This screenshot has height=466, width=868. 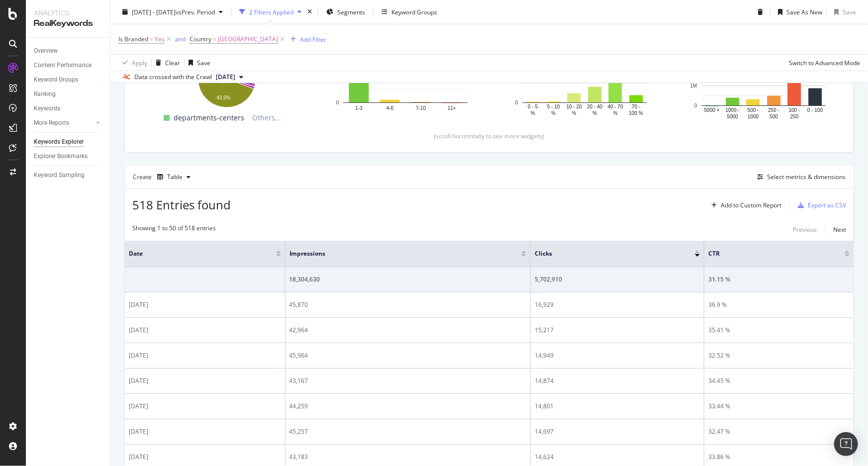 What do you see at coordinates (351, 12) in the screenshot?
I see `span: Segments` at bounding box center [351, 12].